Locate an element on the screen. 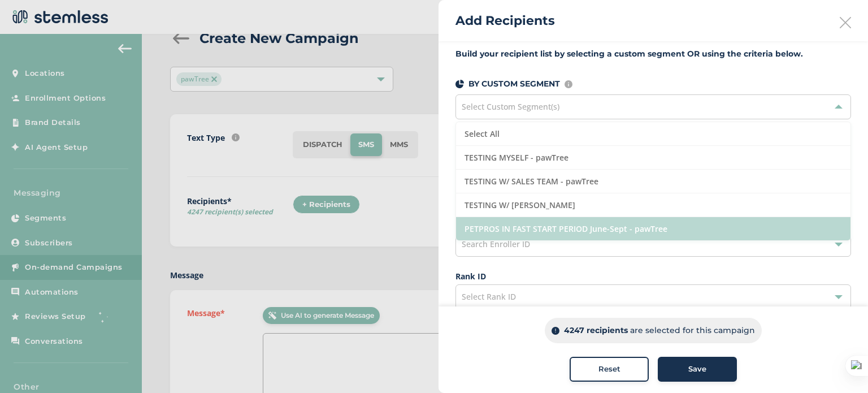 This screenshot has height=393, width=868. li: Select All is located at coordinates (653, 134).